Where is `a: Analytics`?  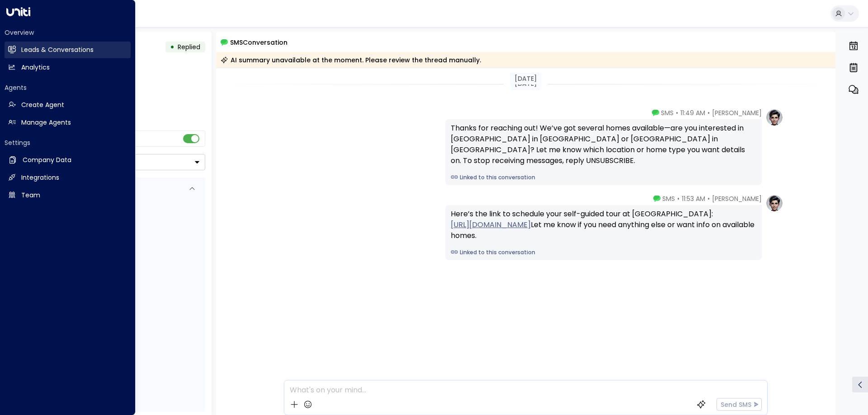
a: Analytics is located at coordinates (67, 67).